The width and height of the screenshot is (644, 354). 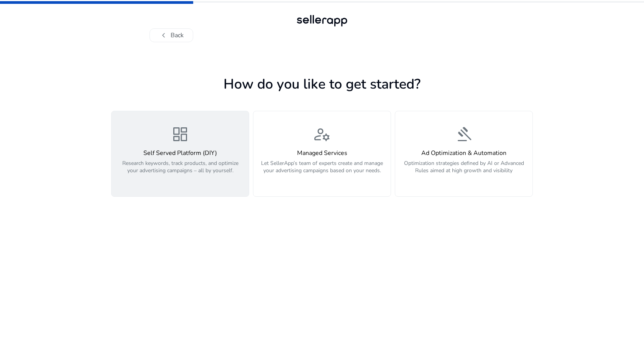 I want to click on span: dashboard, so click(x=180, y=134).